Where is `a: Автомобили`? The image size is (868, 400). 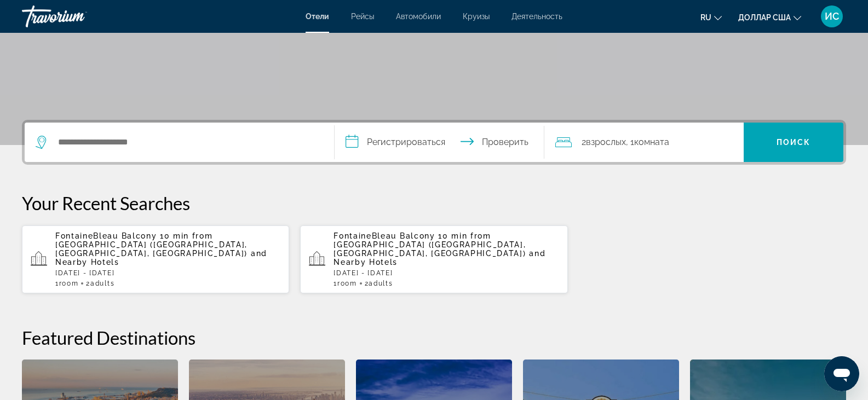
a: Автомобили is located at coordinates (419, 16).